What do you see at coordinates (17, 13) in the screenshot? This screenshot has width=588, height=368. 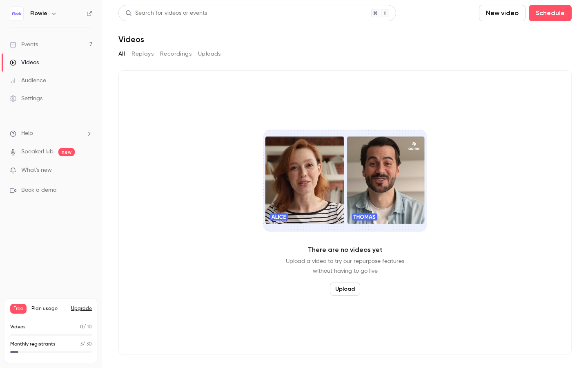 I see `img: Flowie` at bounding box center [17, 13].